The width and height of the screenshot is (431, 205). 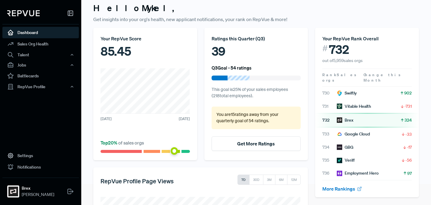 I want to click on a: More Rankings, so click(x=342, y=189).